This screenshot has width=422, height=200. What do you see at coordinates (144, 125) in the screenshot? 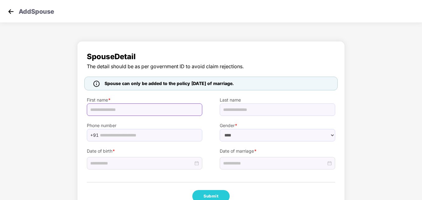
I see `label: Phone number` at bounding box center [144, 125].